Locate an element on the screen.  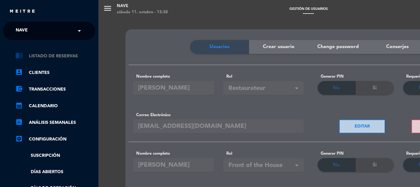
a: account_balance_walletTransacciones is located at coordinates (55, 89).